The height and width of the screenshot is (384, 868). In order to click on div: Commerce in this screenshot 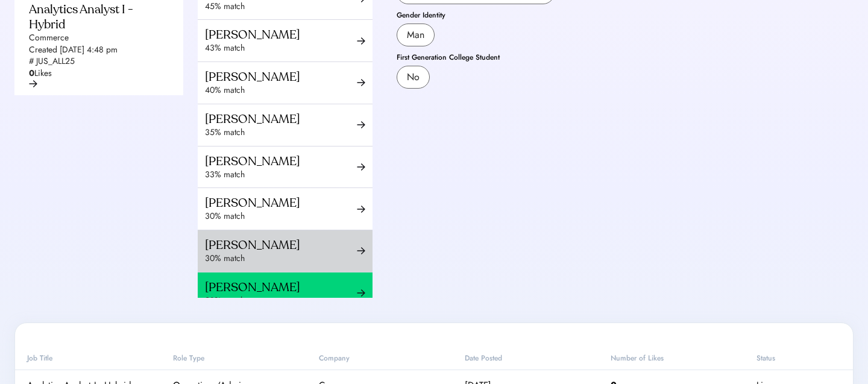, I will do `click(49, 38)`.